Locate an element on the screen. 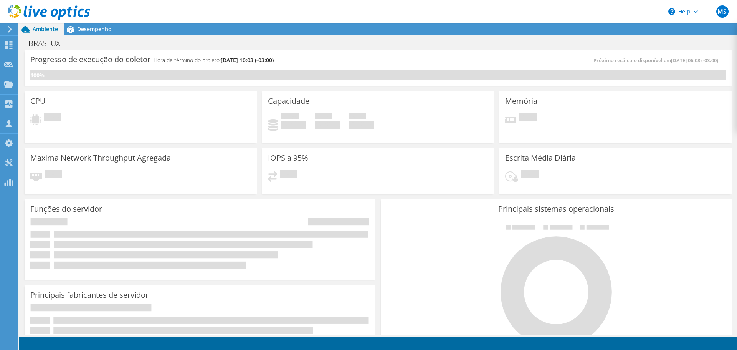  h3: Memória is located at coordinates (521, 101).